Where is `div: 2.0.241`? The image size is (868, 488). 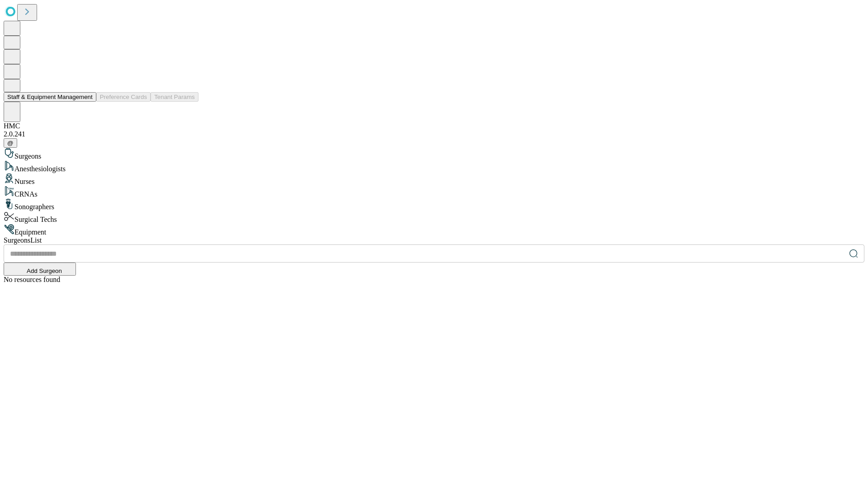 div: 2.0.241 is located at coordinates (434, 134).